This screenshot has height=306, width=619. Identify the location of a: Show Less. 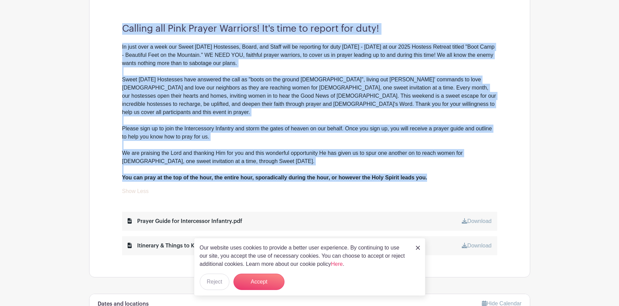
(135, 192).